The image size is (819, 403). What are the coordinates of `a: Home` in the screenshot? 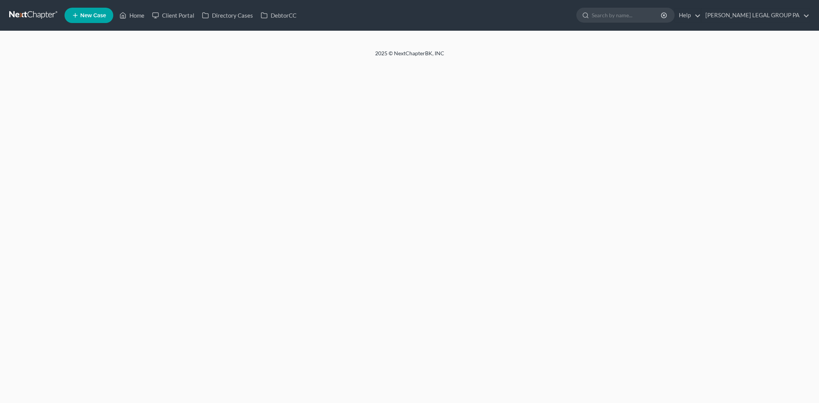 It's located at (132, 15).